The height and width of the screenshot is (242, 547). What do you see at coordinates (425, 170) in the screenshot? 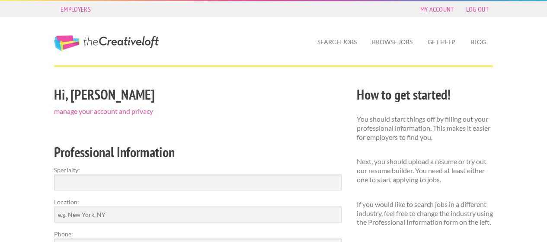
I see `p: Next, you should upload a resume or try out our resume builder. You need at least either one to s...` at bounding box center [425, 170].